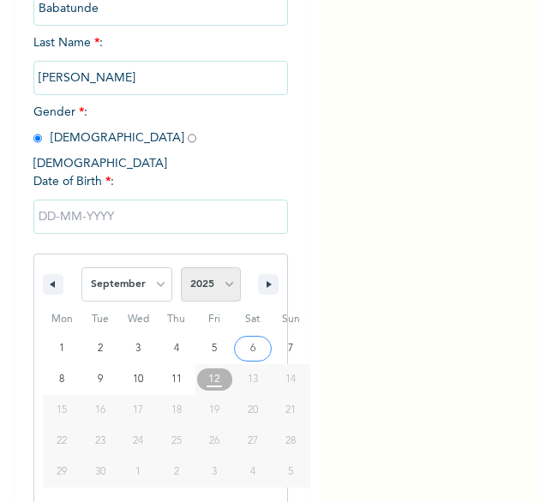  I want to click on span: 12, so click(214, 379).